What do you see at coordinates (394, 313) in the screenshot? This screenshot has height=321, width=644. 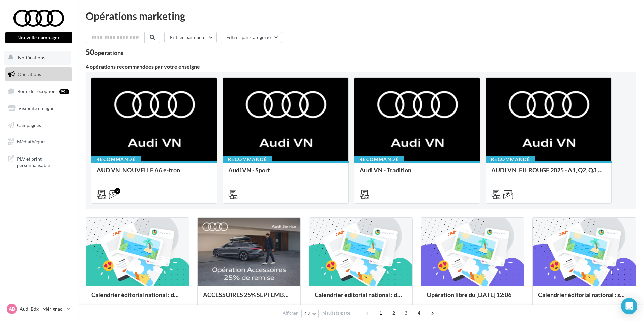 I see `span: 2` at bounding box center [394, 313].